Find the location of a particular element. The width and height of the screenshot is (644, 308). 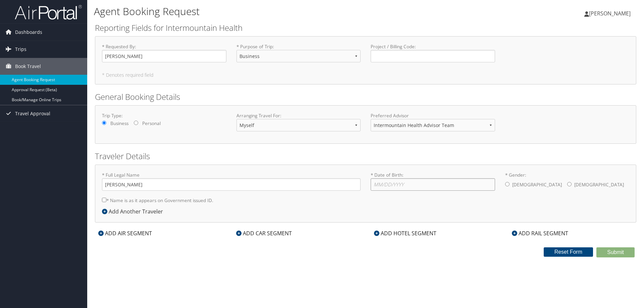

label: * Date of Birth: is located at coordinates (432, 181).